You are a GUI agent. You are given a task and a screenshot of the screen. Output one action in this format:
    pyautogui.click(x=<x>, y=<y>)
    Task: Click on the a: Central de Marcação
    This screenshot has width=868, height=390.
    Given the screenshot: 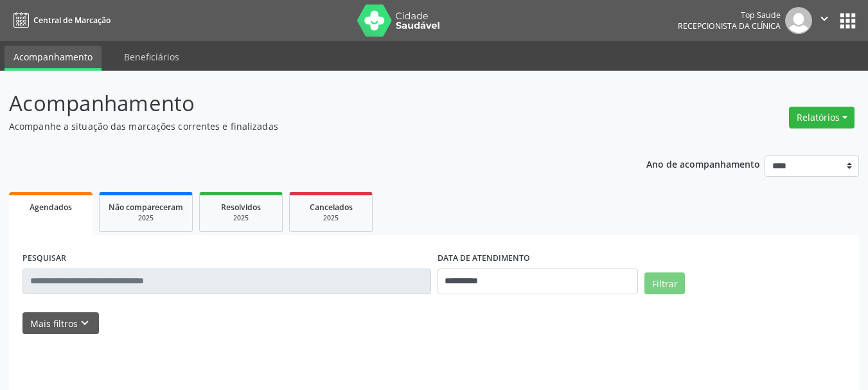 What is the action you would take?
    pyautogui.click(x=60, y=20)
    